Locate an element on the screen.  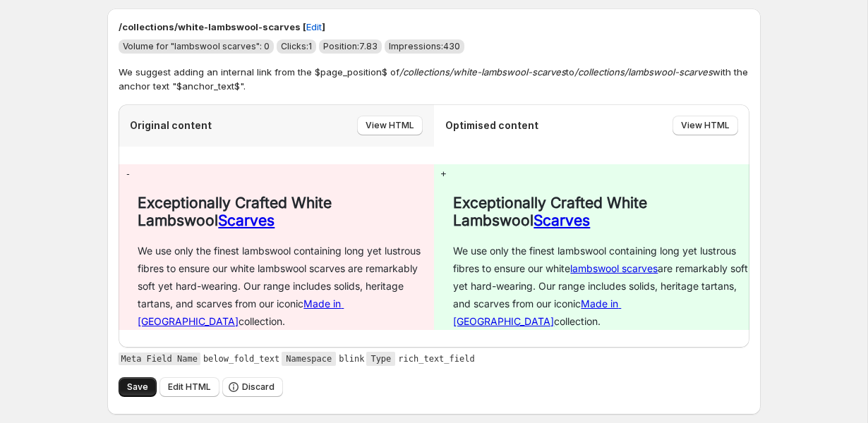
em: /collections/lambswool-scarves is located at coordinates (643, 72).